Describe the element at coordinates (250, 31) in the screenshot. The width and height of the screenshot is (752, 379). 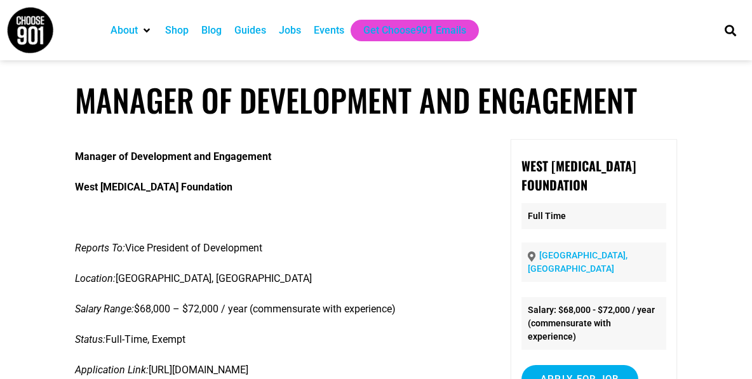
I see `a: Guides` at that location.